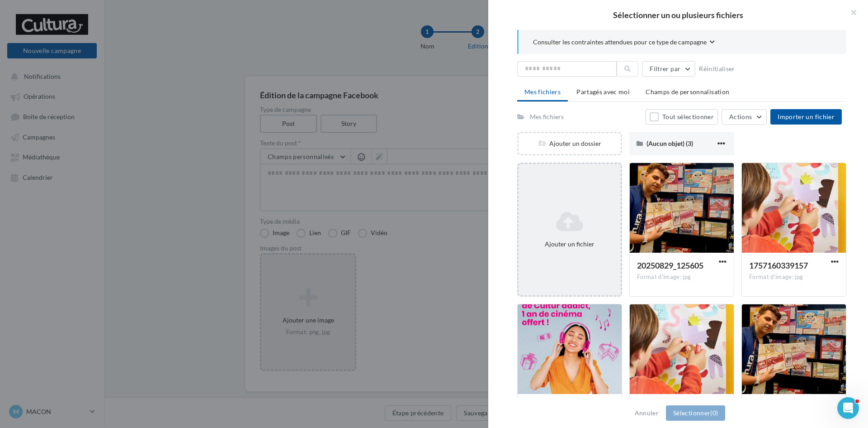 The height and width of the screenshot is (428, 868). What do you see at coordinates (570, 143) in the screenshot?
I see `div: Ajouter un dossier` at bounding box center [570, 143].